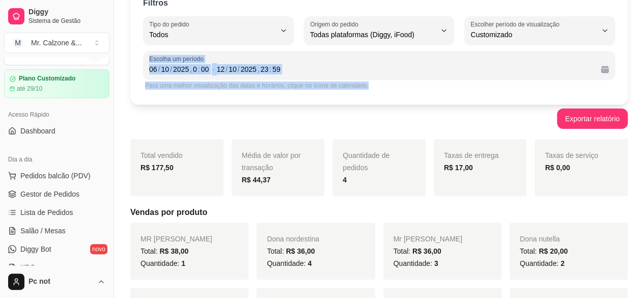 This screenshot has width=644, height=298. What do you see at coordinates (56, 131) in the screenshot?
I see `a: Dashboard` at bounding box center [56, 131].